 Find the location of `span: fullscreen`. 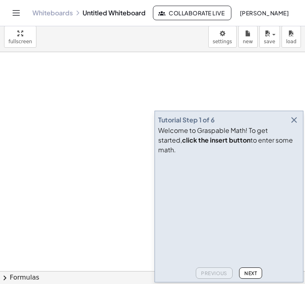

span: fullscreen is located at coordinates (20, 42).